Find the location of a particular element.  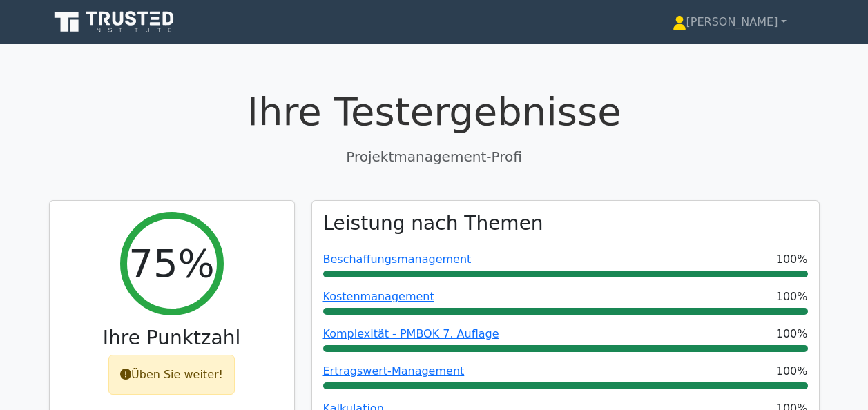

a: Beschaffungsmanagement is located at coordinates (397, 259).